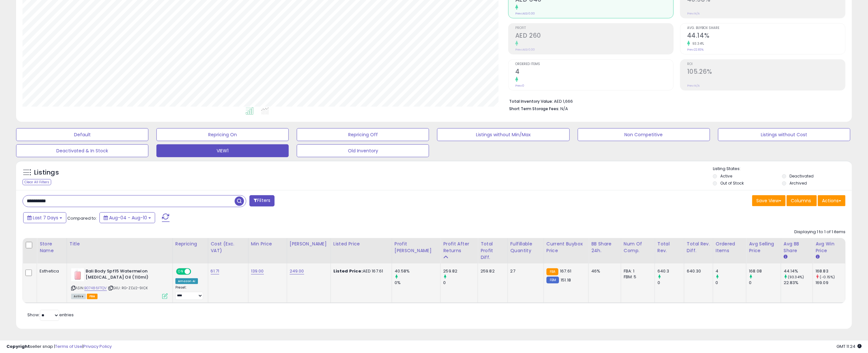 This screenshot has height=353, width=868. Describe the element at coordinates (78, 275) in the screenshot. I see `img: 31ZDbV7XZdL._SL40_.jpg` at that location.